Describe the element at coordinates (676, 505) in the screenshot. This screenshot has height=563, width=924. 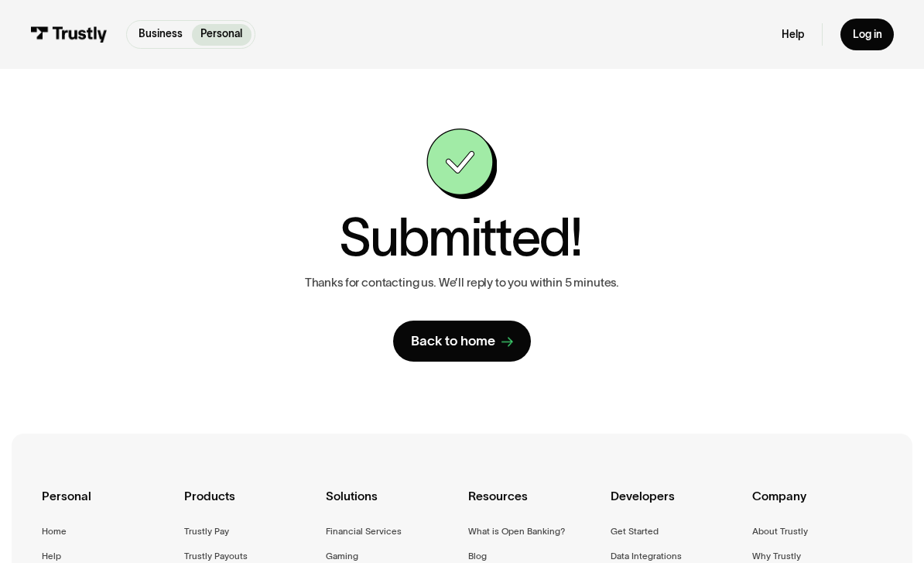
I see `div: Developers` at that location.